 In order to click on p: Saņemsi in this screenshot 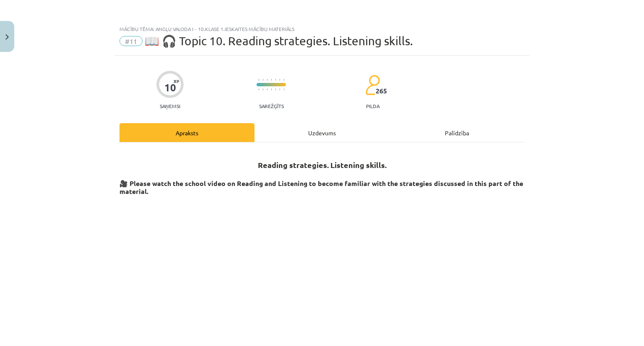, I will do `click(170, 106)`.